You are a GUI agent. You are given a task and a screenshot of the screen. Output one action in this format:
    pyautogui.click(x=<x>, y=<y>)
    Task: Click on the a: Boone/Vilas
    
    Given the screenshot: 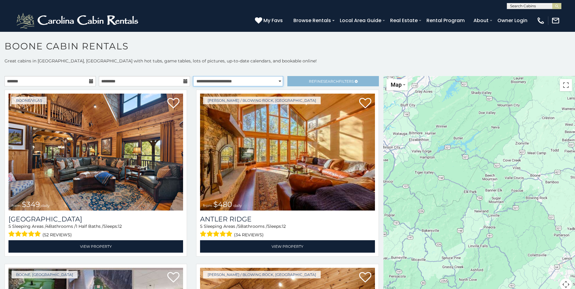 What is the action you would take?
    pyautogui.click(x=29, y=100)
    